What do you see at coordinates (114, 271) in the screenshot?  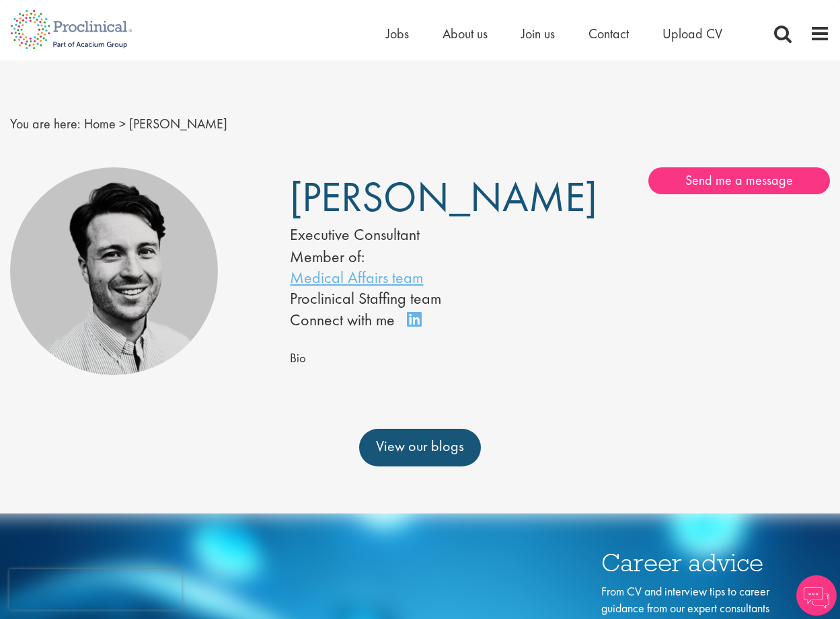 I see `img: Thomas Pinnock` at bounding box center [114, 271].